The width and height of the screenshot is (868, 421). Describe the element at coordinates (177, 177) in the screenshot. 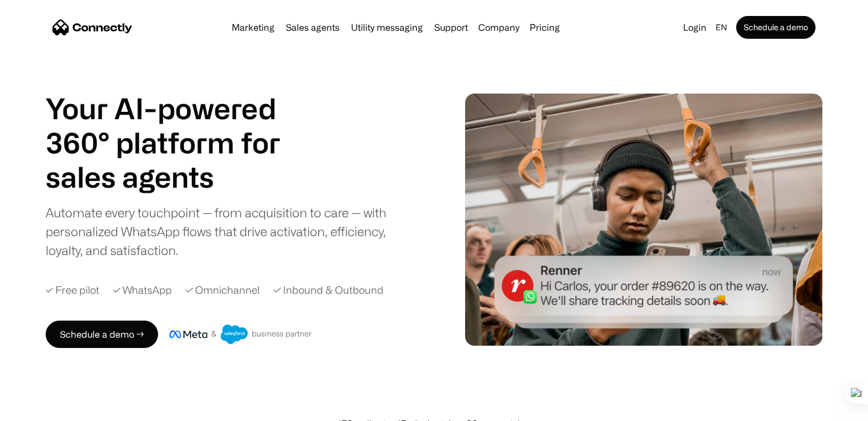

I see `div: 1 of 4` at that location.